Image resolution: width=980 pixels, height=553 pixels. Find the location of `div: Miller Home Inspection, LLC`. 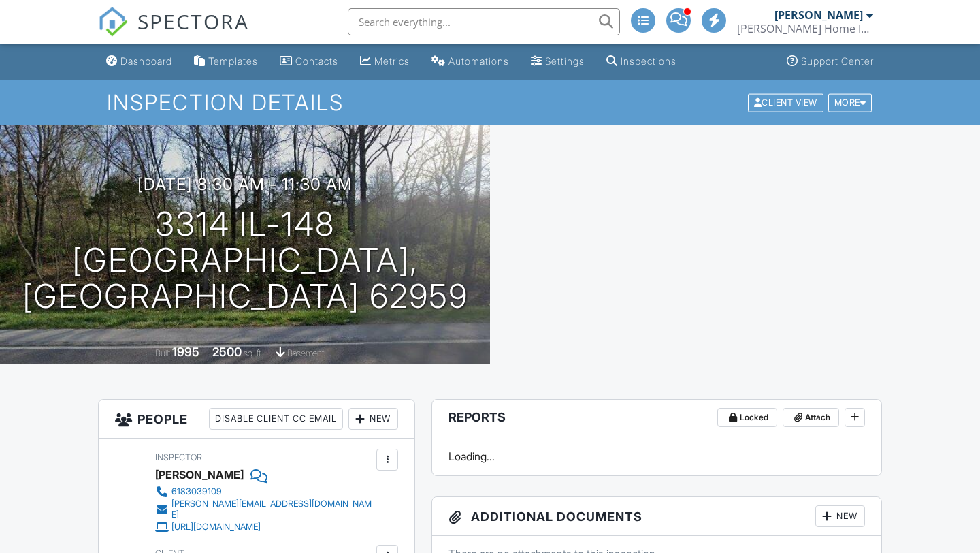

div: Miller Home Inspection, LLC is located at coordinates (805, 29).